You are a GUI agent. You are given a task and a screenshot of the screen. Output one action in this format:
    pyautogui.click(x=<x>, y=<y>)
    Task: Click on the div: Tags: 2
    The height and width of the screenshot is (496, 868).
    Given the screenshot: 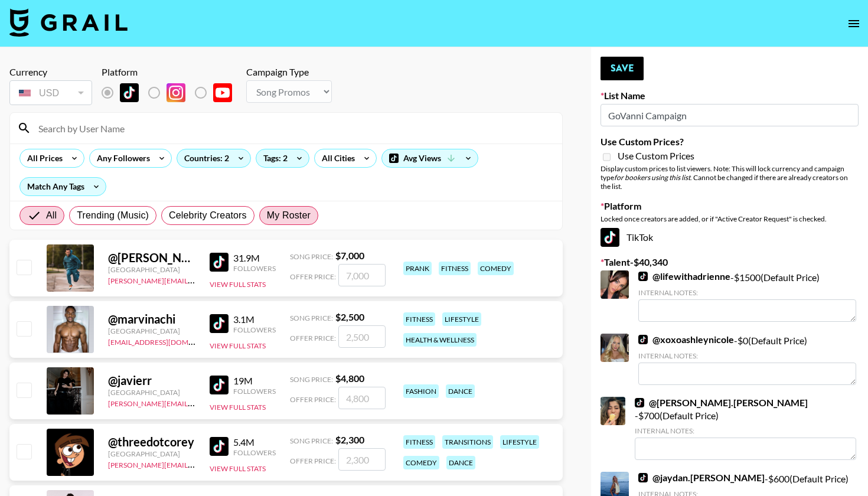 What is the action you would take?
    pyautogui.click(x=282, y=158)
    